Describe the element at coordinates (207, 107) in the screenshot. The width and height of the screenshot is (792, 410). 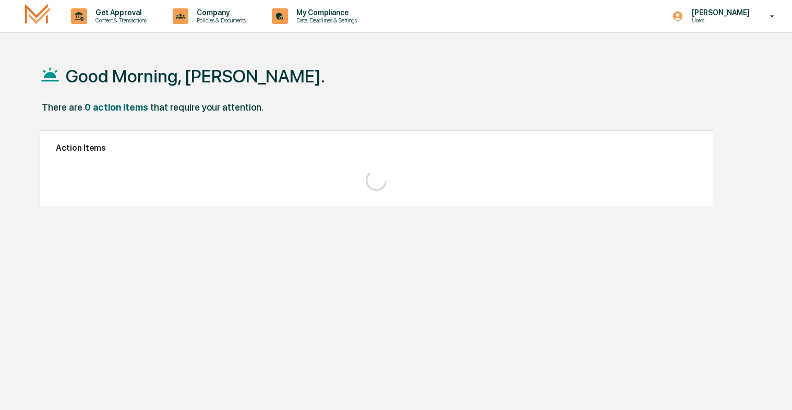
I see `div: that require your attention.` at that location.